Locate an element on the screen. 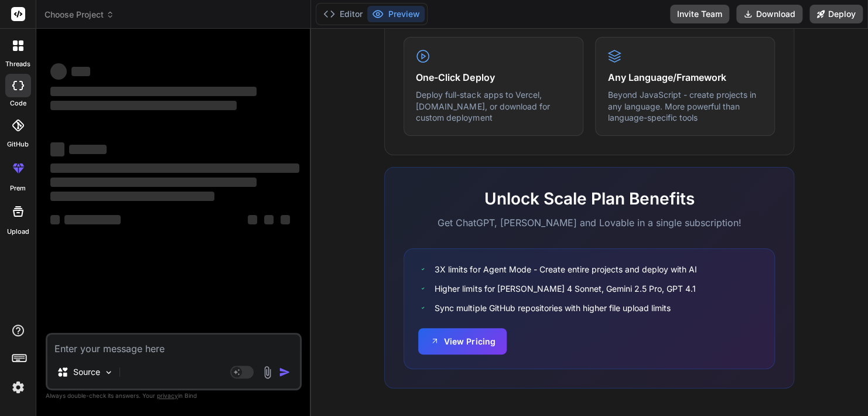 The width and height of the screenshot is (868, 416). label: Upload is located at coordinates (18, 231).